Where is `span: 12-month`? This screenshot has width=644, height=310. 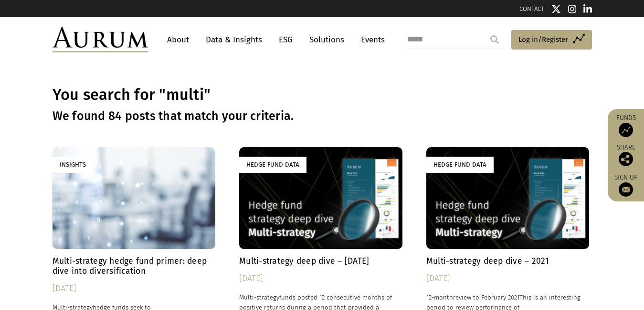
span: 12-month is located at coordinates (439, 298).